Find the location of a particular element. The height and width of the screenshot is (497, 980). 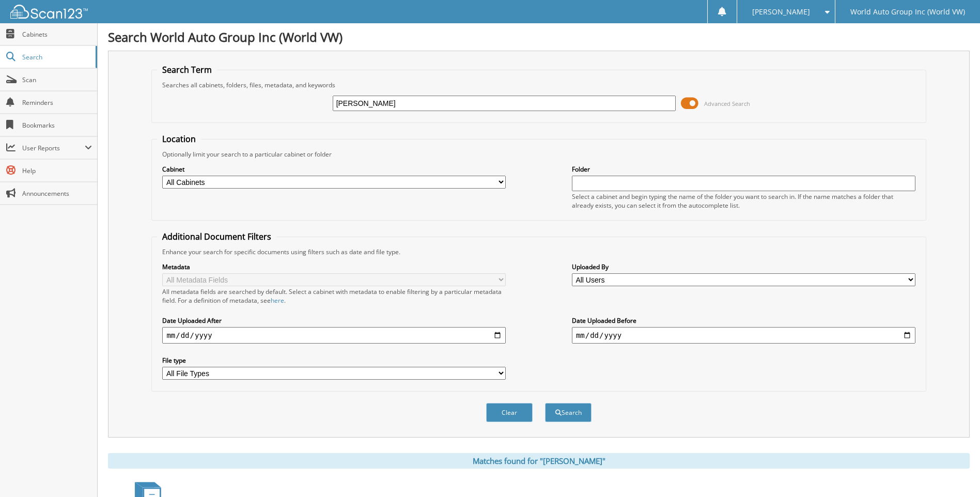

img: scan123-logo-white.svg is located at coordinates (49, 11).